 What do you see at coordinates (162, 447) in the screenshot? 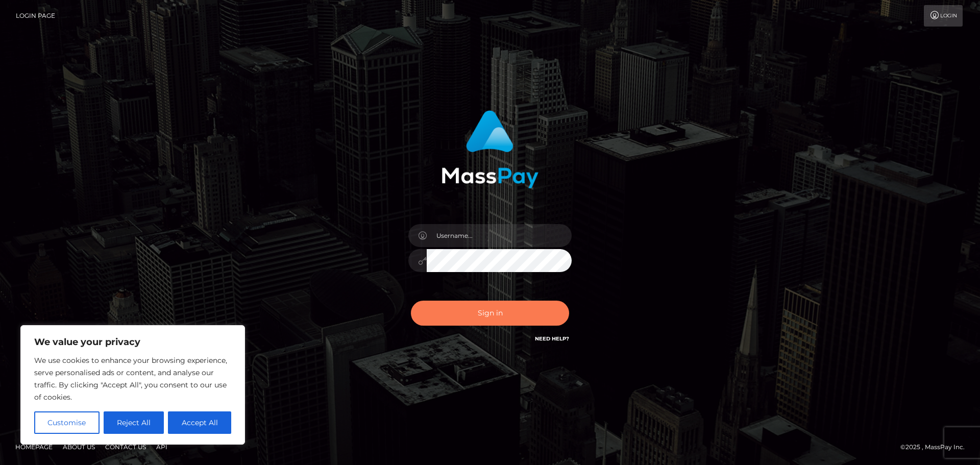
I see `a: API` at bounding box center [162, 447].